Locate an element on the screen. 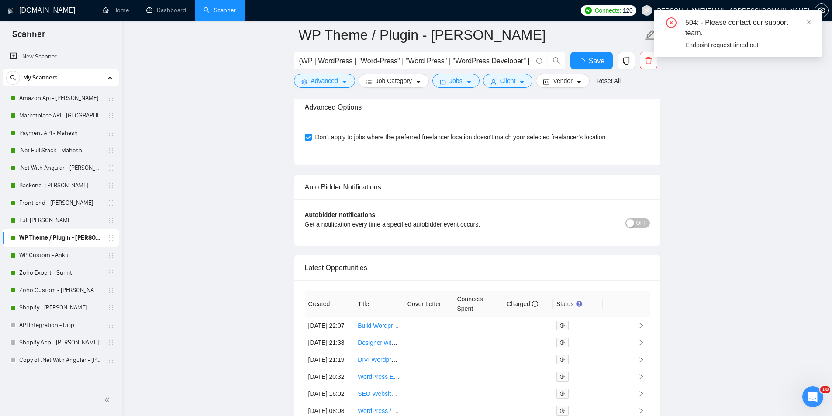 The width and height of the screenshot is (832, 416). div: Latest Opportunities is located at coordinates (478, 268).